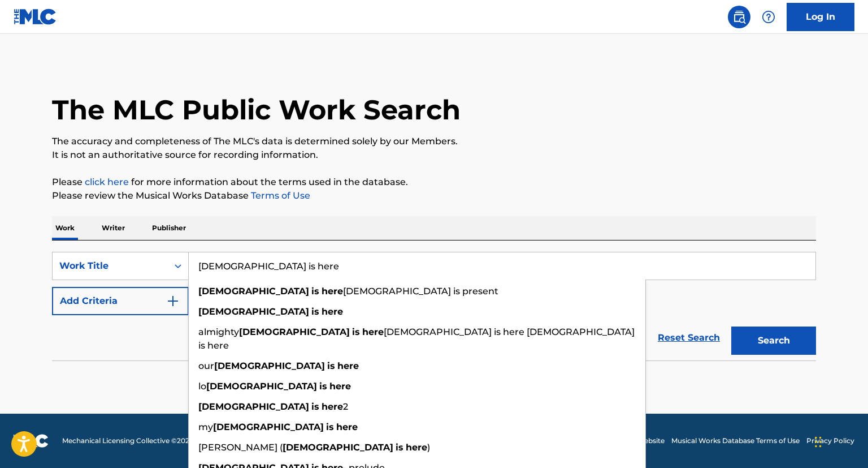 The width and height of the screenshot is (868, 468). Describe the element at coordinates (434, 306) in the screenshot. I see `form: Search Form` at that location.